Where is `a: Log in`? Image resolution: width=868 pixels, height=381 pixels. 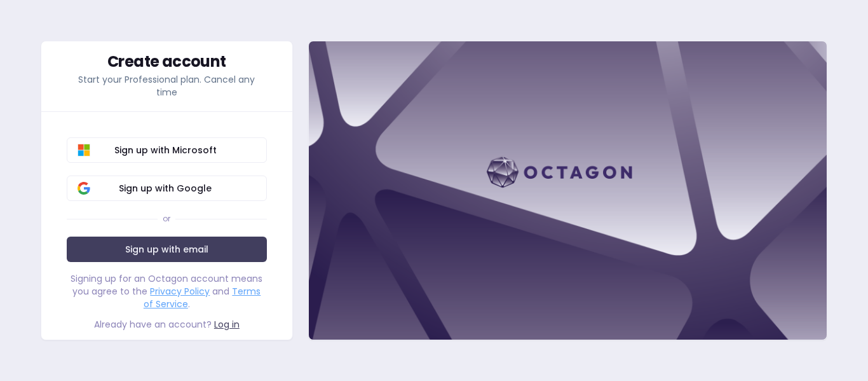 a: Log in is located at coordinates (227, 324).